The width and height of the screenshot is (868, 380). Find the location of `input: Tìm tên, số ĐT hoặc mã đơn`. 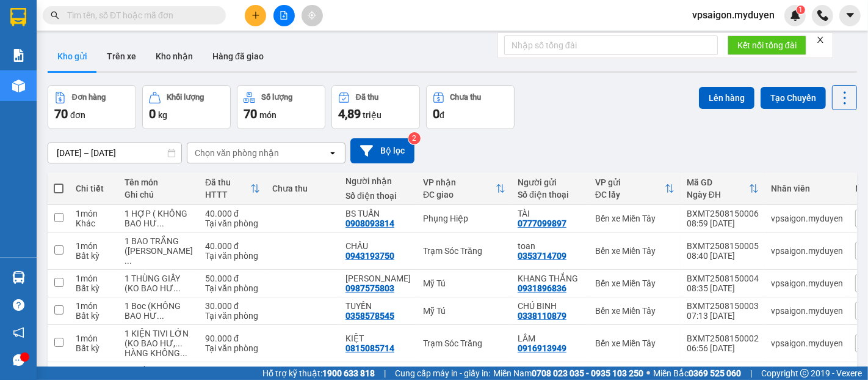

input: Tìm tên, số ĐT hoặc mã đơn is located at coordinates (139, 15).